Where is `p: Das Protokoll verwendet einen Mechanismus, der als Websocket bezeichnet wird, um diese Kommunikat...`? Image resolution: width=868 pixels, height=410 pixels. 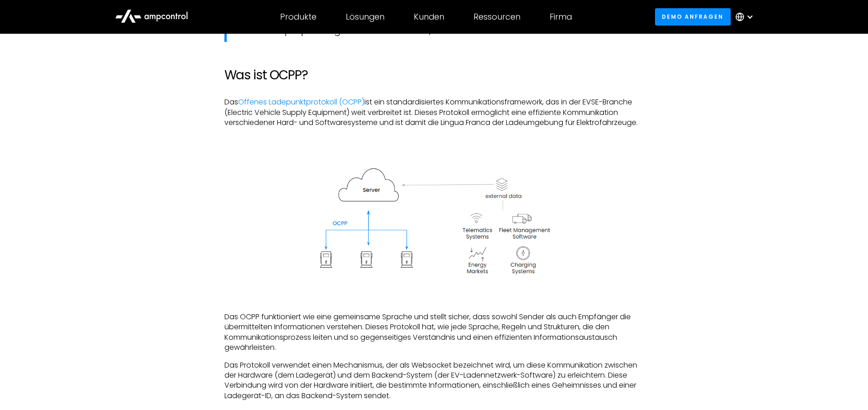 p: Das Protokoll verwendet einen Mechanismus, der als Websocket bezeichnet wird, um diese Kommunikat... is located at coordinates (434, 380).